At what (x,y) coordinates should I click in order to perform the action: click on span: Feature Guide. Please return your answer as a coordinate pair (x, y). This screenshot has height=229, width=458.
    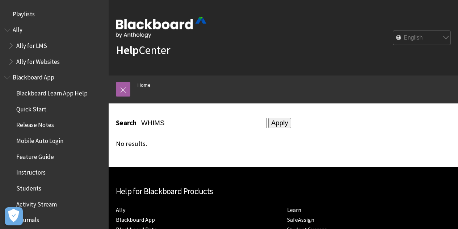
    Looking at the image, I should click on (35, 155).